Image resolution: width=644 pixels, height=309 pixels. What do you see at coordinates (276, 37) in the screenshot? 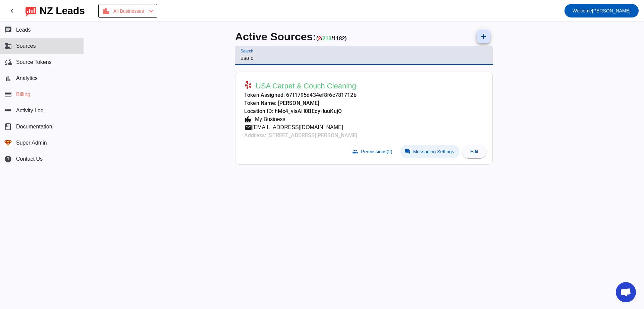
I see `span: Active Sources:` at bounding box center [276, 37].